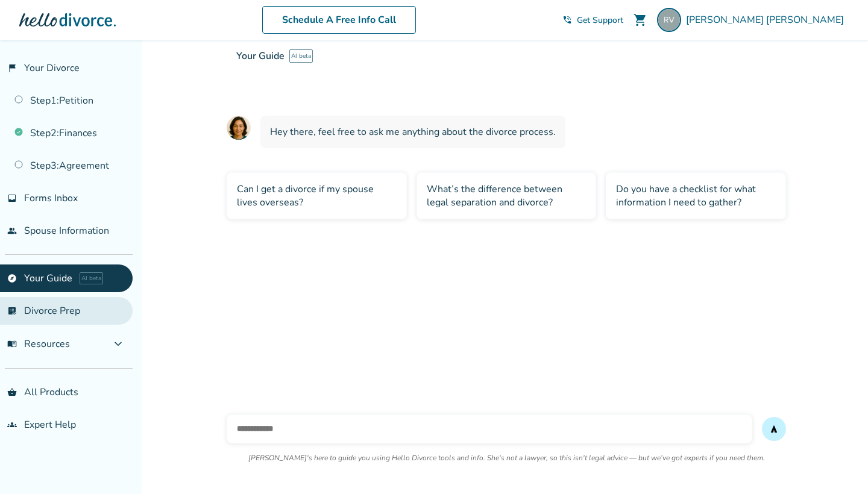 The image size is (868, 494). What do you see at coordinates (506, 196) in the screenshot?
I see `div: What’s the difference between legal separation and divorce?` at bounding box center [506, 196].